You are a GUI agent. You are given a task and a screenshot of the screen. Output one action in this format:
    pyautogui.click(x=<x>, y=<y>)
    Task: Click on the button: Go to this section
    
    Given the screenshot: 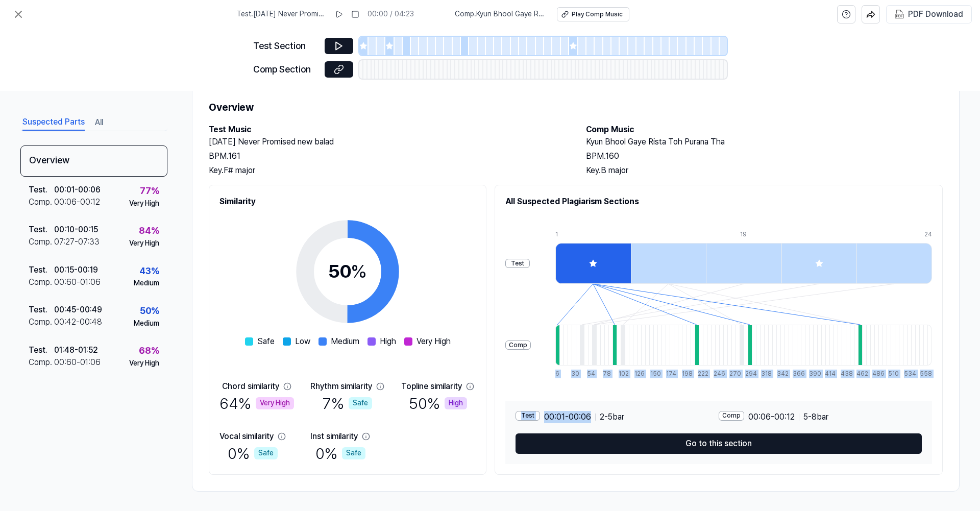 What is the action you would take?
    pyautogui.click(x=719, y=443)
    